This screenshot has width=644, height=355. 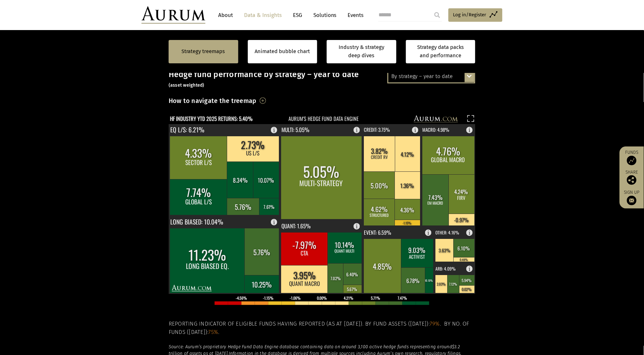 I want to click on h3: How to navigate the treemap, so click(x=212, y=101).